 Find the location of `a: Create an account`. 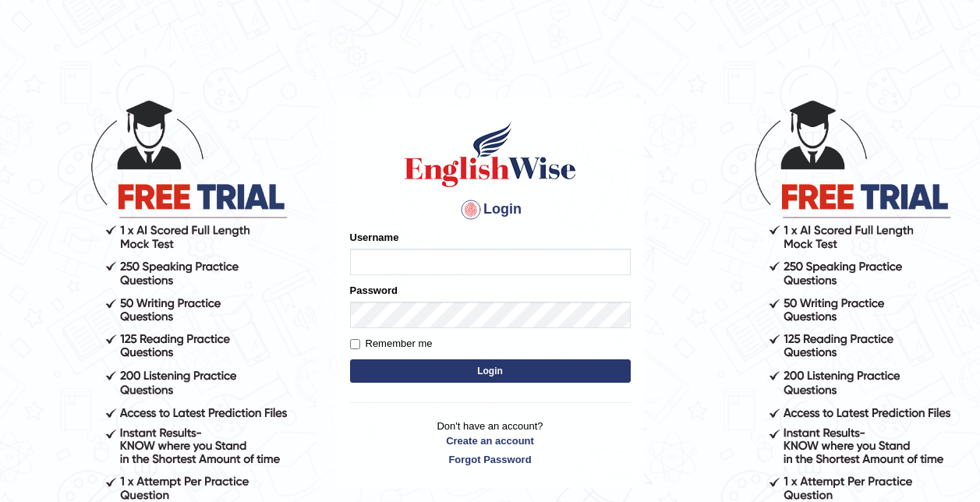

a: Create an account is located at coordinates (490, 440).